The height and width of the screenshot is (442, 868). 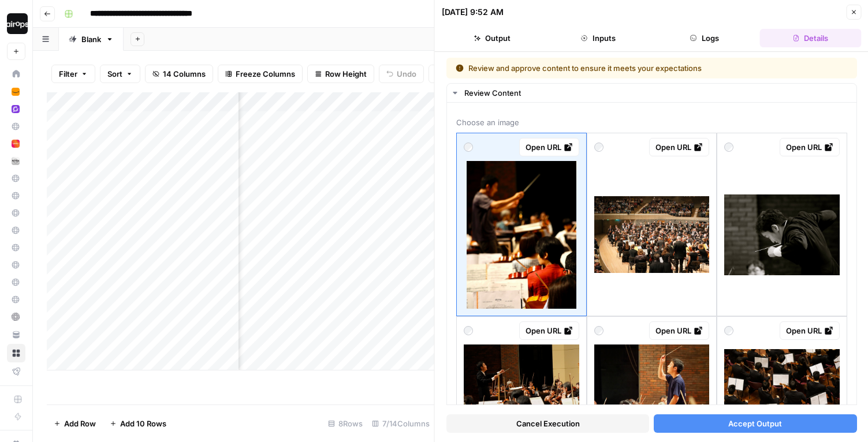 What do you see at coordinates (656, 93) in the screenshot?
I see `div: Review Content` at bounding box center [656, 93].